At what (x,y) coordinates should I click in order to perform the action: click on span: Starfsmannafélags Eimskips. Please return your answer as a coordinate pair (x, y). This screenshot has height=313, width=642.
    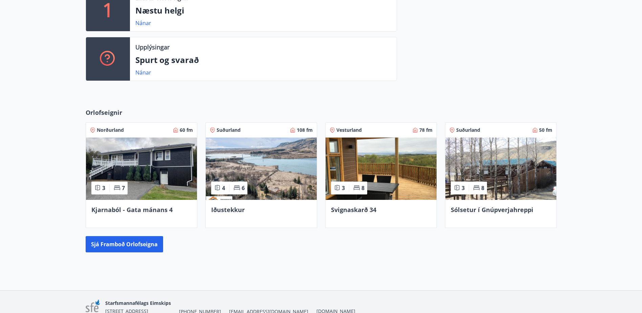
    Looking at the image, I should click on (138, 303).